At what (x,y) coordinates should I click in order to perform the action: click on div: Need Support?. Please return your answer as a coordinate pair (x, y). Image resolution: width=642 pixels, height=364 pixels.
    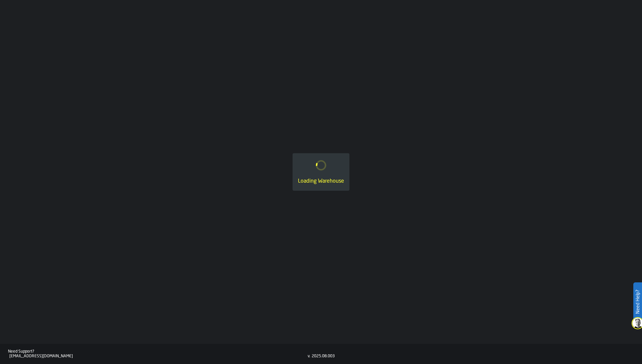
    Looking at the image, I should click on (158, 352).